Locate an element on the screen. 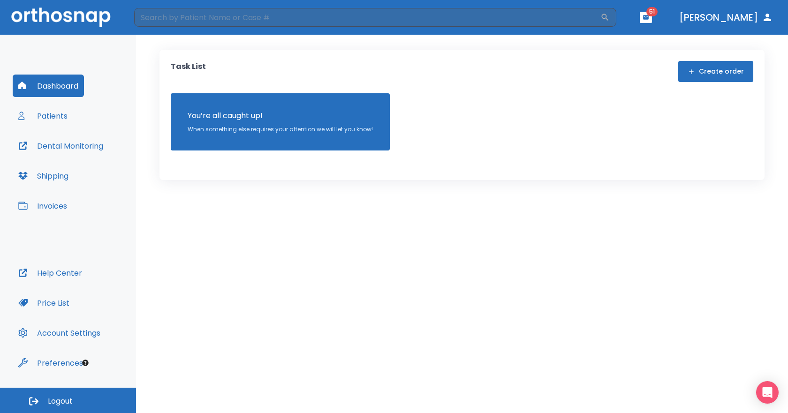 This screenshot has width=788, height=413. button: Shipping is located at coordinates (43, 176).